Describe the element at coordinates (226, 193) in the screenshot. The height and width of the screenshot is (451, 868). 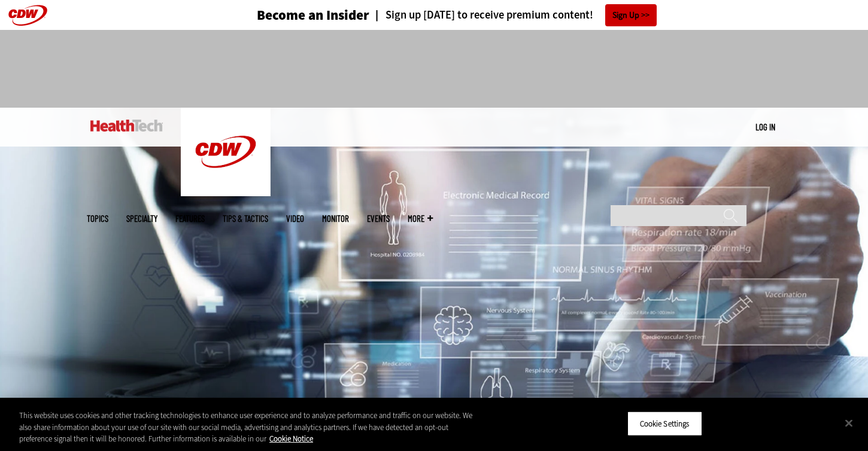
I see `a: CDW` at that location.